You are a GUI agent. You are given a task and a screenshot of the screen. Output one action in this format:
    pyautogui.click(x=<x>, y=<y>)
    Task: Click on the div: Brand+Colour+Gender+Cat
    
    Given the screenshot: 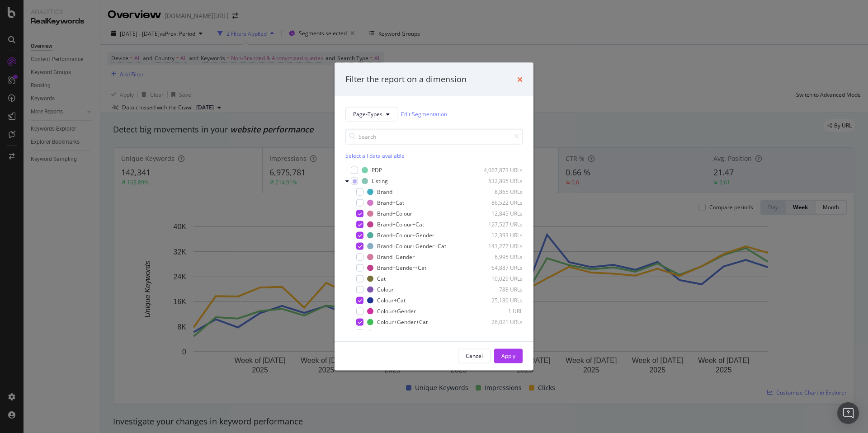 What is the action you would take?
    pyautogui.click(x=411, y=246)
    